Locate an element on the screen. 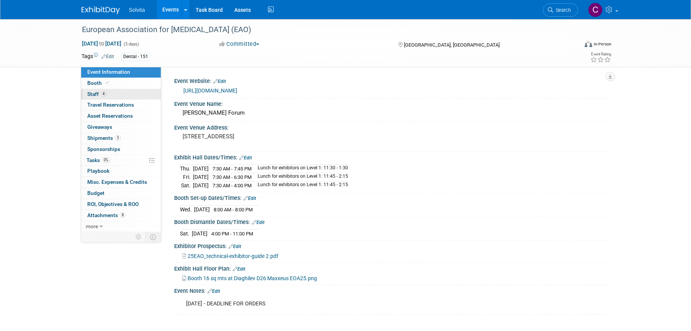 The image size is (691, 331). a: Booth is located at coordinates (121, 83).